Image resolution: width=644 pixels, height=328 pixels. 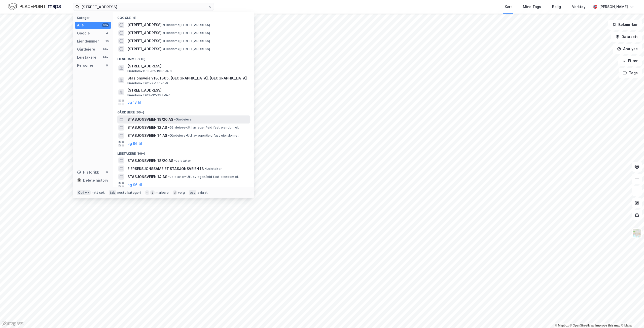 What do you see at coordinates (532, 6) in the screenshot?
I see `div: Mine Tags` at bounding box center [532, 6].